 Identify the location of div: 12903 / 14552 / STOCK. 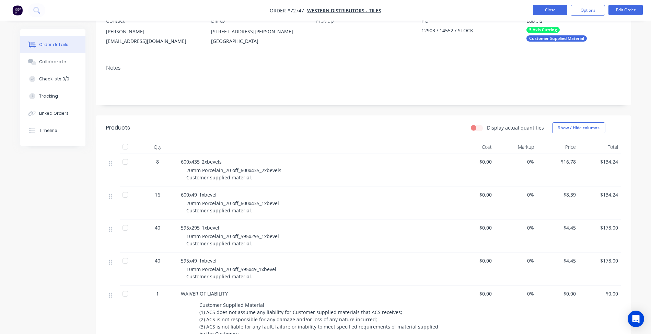
(464, 32).